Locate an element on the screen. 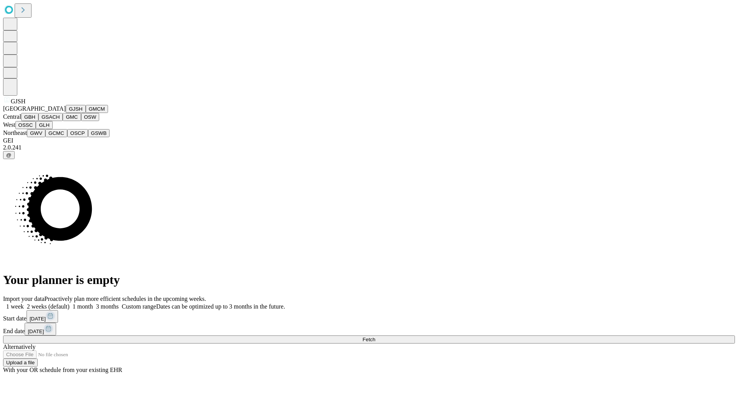 The width and height of the screenshot is (738, 415). span: 1 month is located at coordinates (83, 307).